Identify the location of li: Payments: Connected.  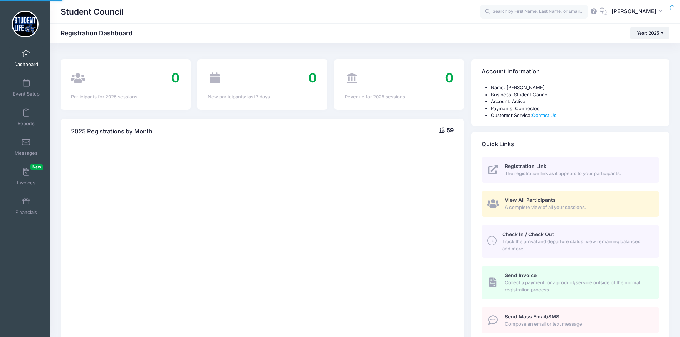
(575, 109).